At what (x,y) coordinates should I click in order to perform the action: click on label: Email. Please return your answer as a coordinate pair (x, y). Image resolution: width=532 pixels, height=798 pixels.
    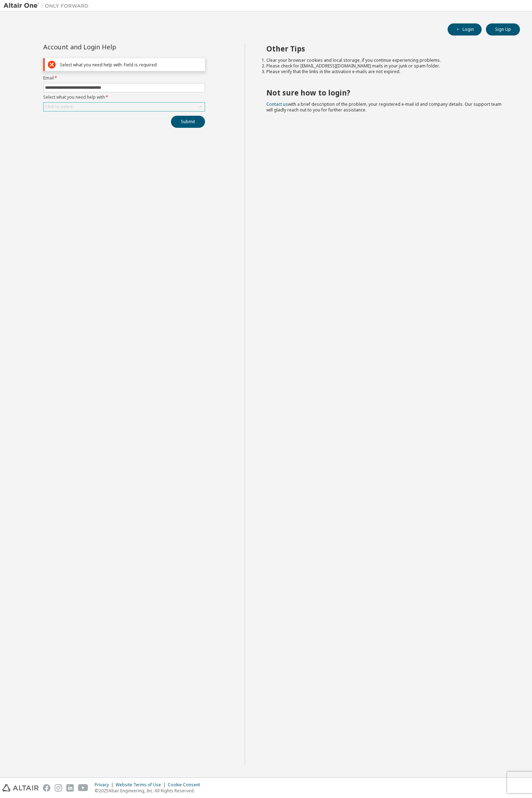
    Looking at the image, I should click on (124, 78).